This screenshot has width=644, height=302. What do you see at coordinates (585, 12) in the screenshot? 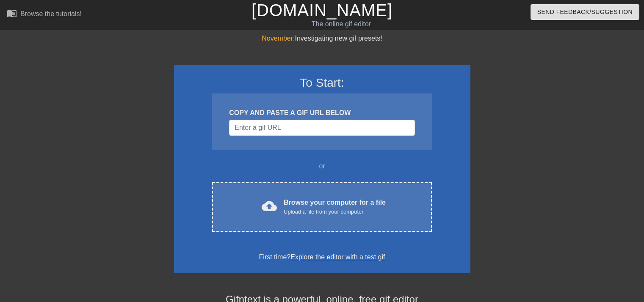
I see `button: Send Feedback/Suggestion` at bounding box center [585, 12].